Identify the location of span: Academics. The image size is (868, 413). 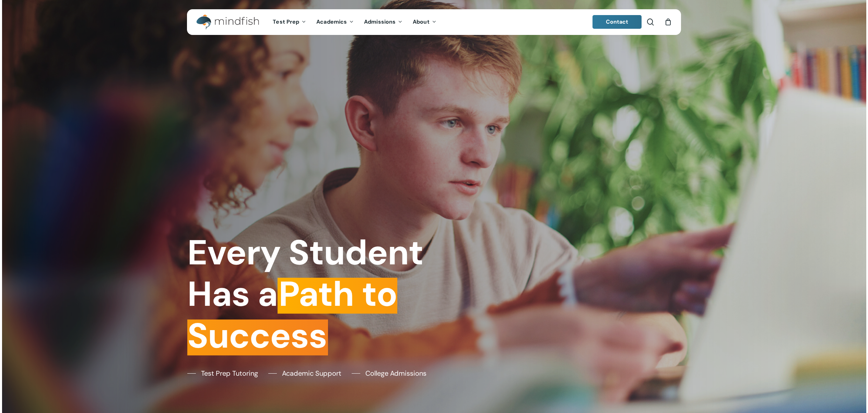
(331, 22).